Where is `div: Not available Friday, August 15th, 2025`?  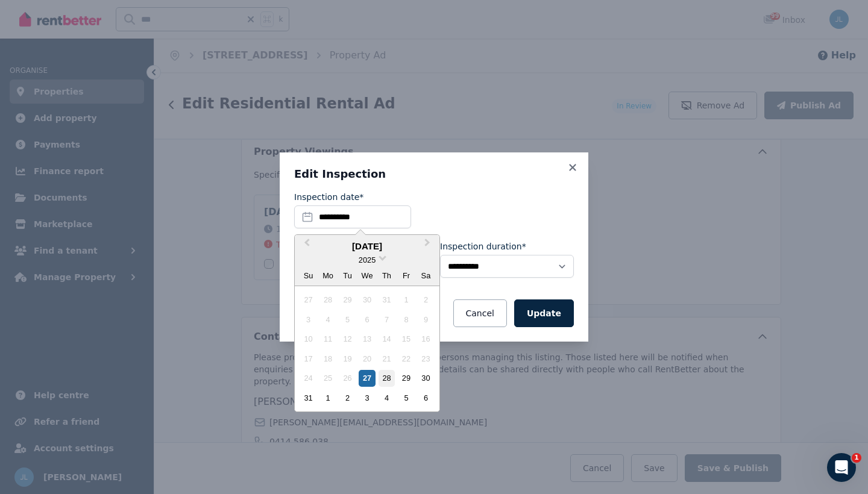
div: Not available Friday, August 15th, 2025 is located at coordinates (405, 338).